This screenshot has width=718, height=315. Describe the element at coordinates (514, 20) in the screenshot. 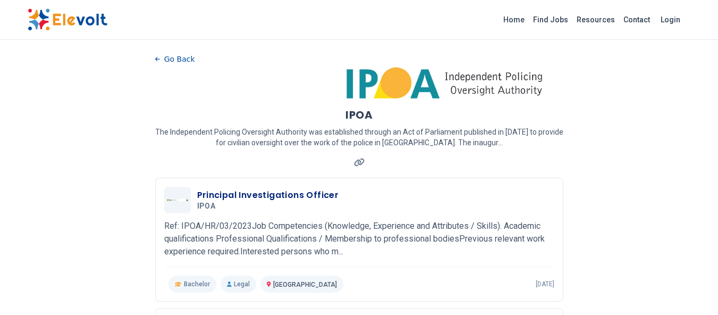

I see `a: Home` at that location.